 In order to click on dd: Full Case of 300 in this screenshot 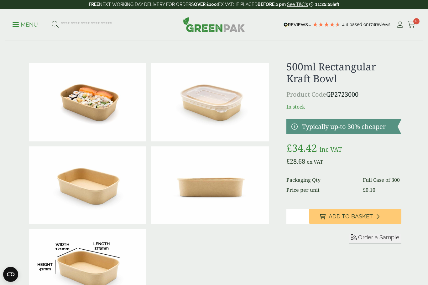, I will do `click(382, 180)`.